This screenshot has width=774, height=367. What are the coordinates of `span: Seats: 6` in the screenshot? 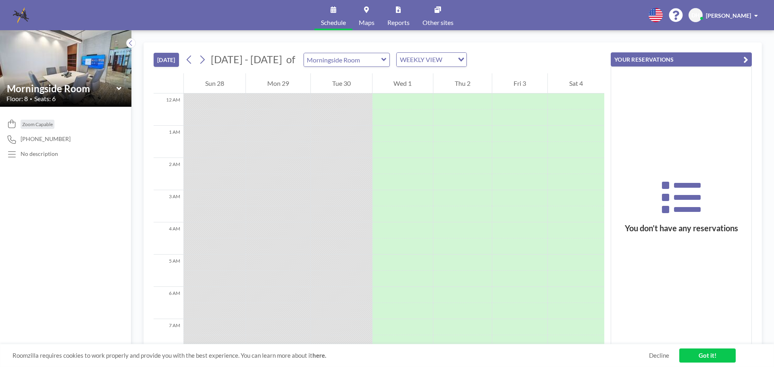 It's located at (45, 99).